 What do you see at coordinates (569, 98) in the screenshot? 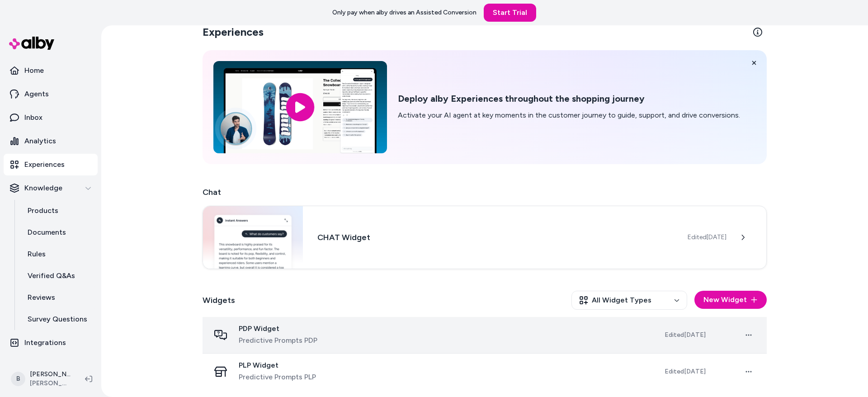
I see `h2: Deploy alby Experiences throughout the shopping journey` at bounding box center [569, 98].